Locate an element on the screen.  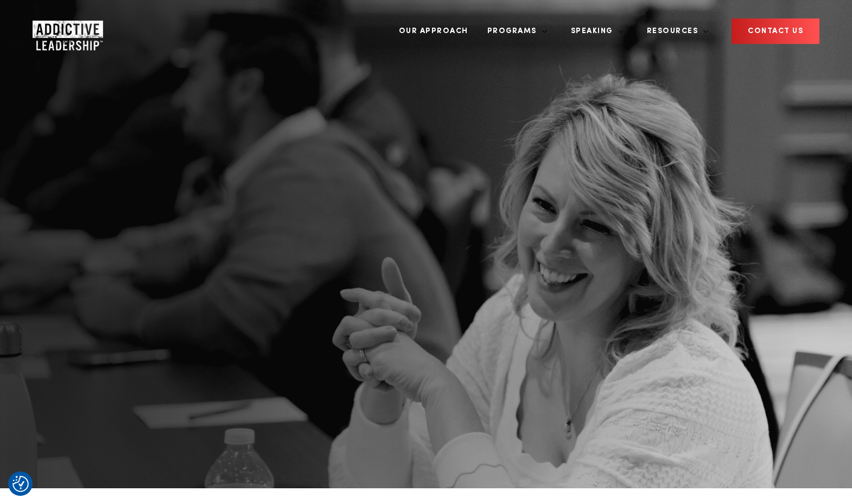
a: Our Approach is located at coordinates (433, 31).